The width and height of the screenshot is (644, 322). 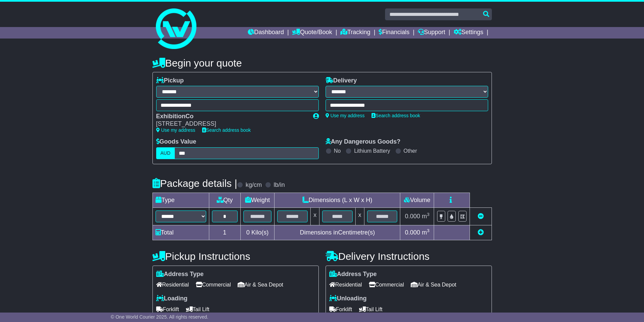 What do you see at coordinates (468, 33) in the screenshot?
I see `a: Settings` at bounding box center [468, 33].